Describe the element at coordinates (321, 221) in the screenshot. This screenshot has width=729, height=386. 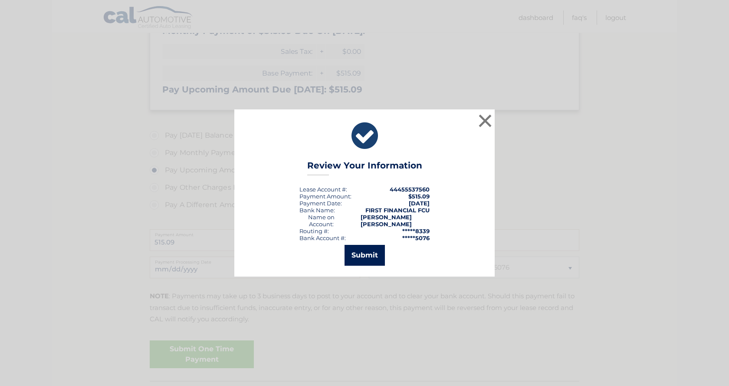
I see `div: Name on Account:` at that location.